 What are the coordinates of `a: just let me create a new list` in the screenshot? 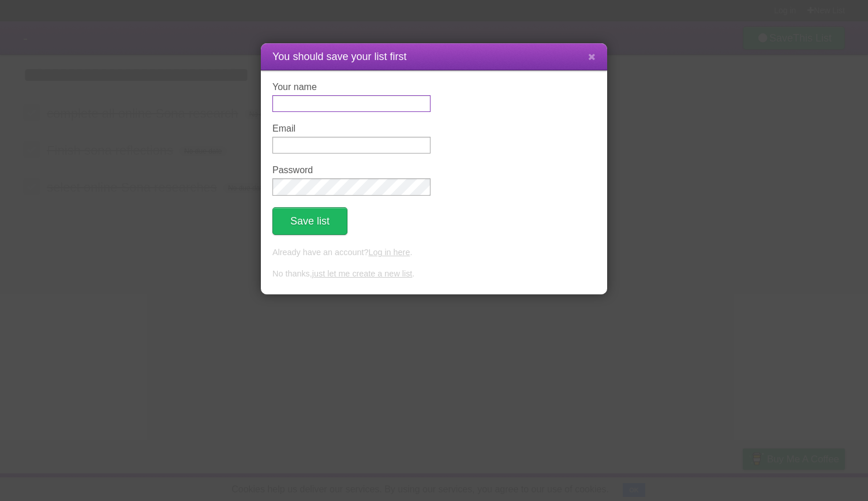 It's located at (363, 273).